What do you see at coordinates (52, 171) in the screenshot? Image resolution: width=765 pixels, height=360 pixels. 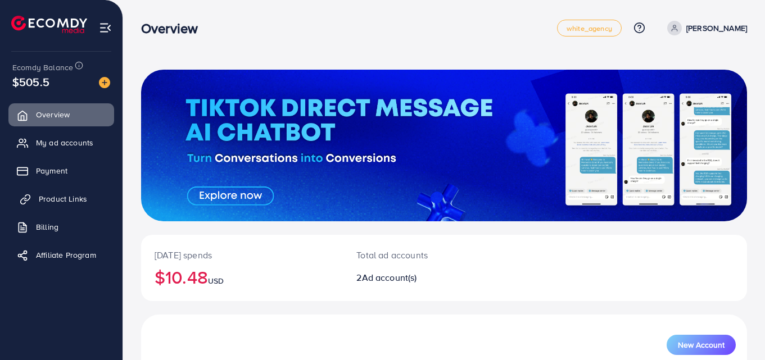 I see `span: Payment` at bounding box center [52, 171].